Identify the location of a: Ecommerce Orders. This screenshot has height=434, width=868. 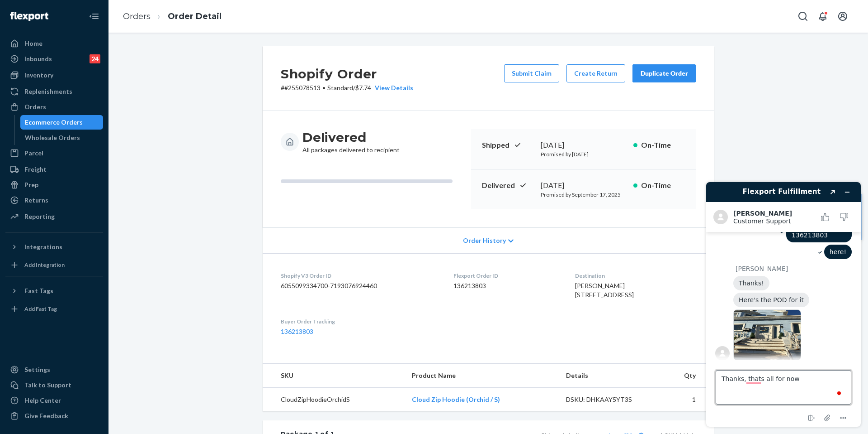
(62, 122).